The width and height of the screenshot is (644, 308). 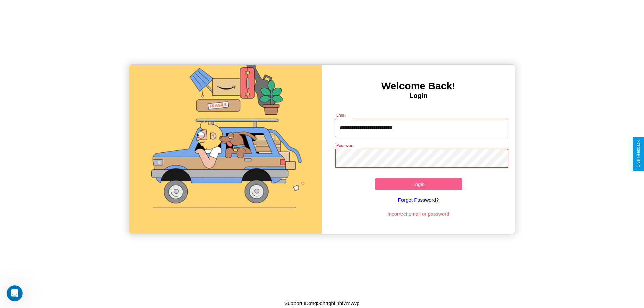 What do you see at coordinates (638, 154) in the screenshot?
I see `div: Give Feedback` at bounding box center [638, 154].